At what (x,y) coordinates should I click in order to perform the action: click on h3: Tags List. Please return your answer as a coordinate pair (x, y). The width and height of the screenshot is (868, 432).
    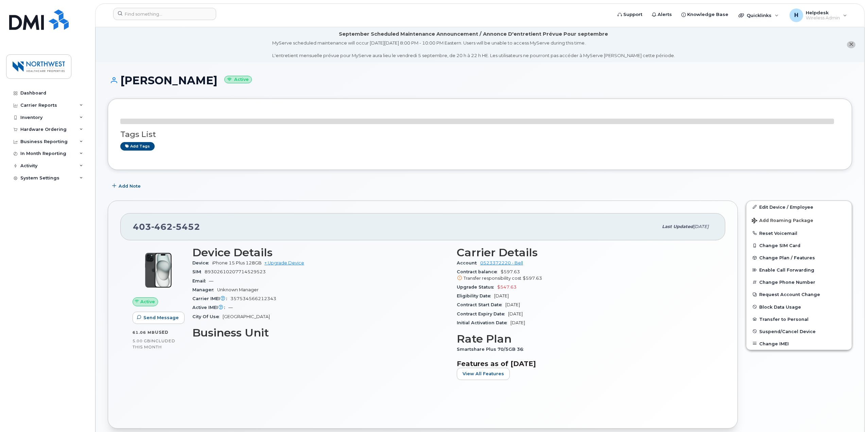
    Looking at the image, I should click on (480, 135).